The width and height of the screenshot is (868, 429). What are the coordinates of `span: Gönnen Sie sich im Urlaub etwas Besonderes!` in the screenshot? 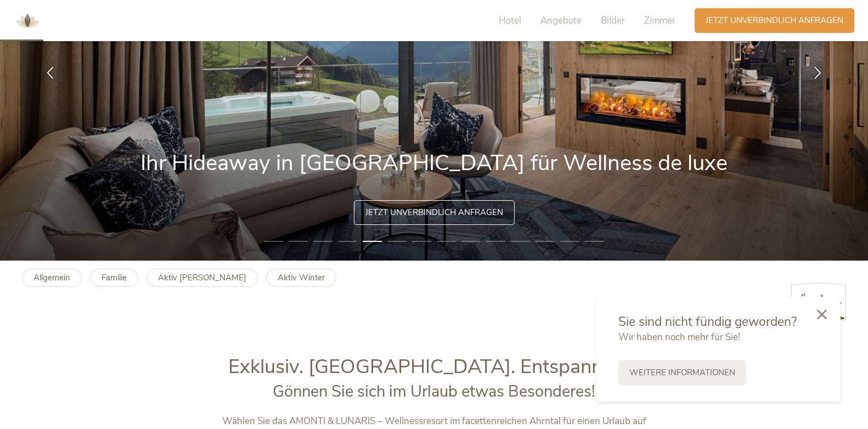 It's located at (434, 391).